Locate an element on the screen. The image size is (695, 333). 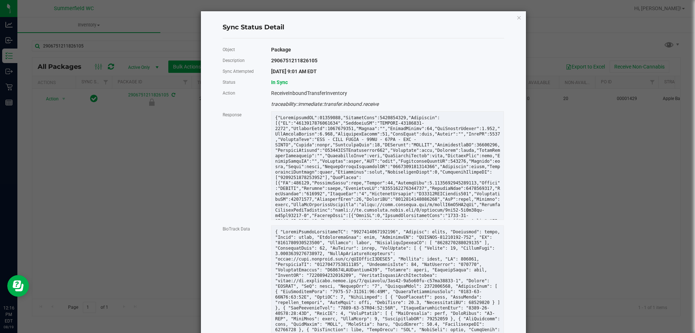
div: ReceiveInboundTransferInventory is located at coordinates (388, 93).